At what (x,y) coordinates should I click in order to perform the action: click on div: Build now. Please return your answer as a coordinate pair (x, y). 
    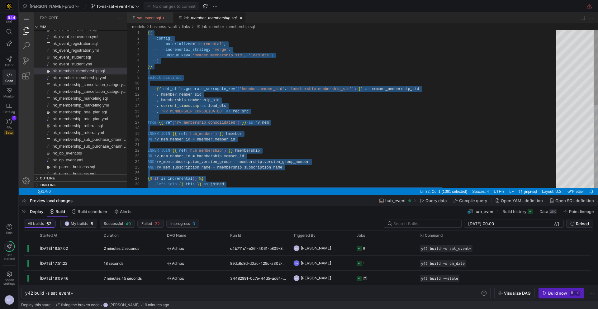
    Looking at the image, I should click on (558, 293).